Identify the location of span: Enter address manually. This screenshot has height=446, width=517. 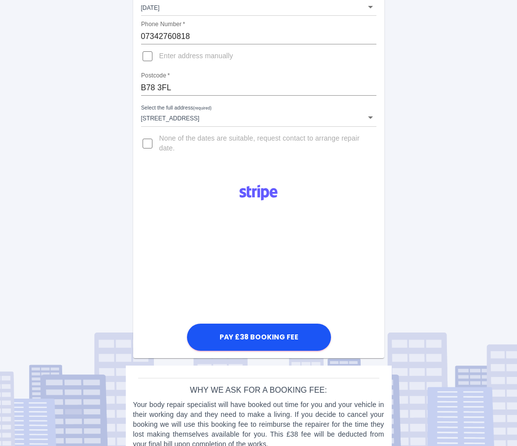
(196, 56).